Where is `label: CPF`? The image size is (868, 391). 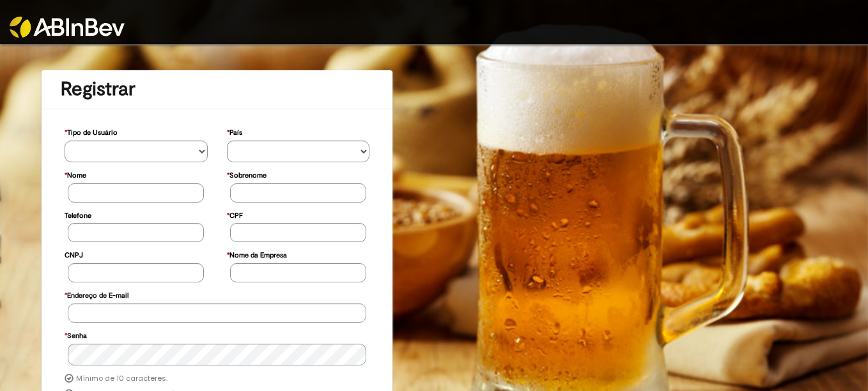 label: CPF is located at coordinates (234, 214).